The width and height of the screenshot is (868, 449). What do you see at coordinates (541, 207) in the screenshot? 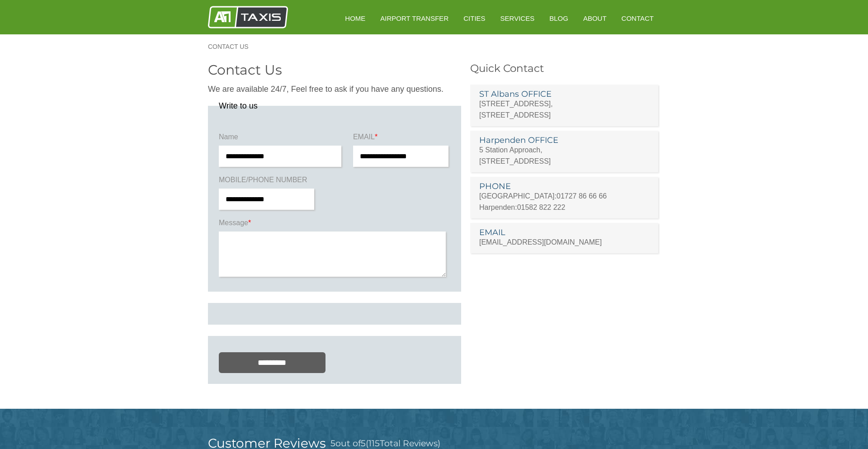
I see `a: 01582 822 222` at bounding box center [541, 207].